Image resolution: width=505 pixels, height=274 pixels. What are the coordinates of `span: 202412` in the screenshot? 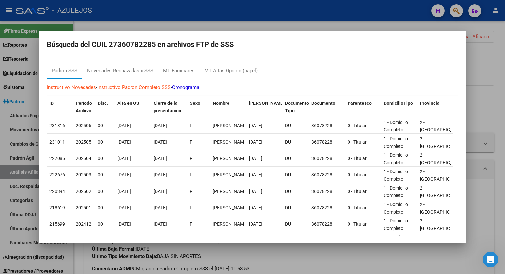 It's located at (84, 224).